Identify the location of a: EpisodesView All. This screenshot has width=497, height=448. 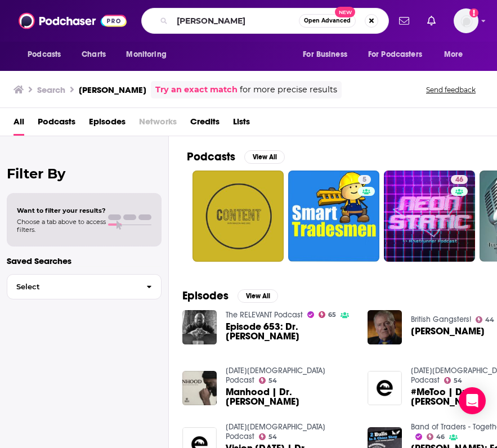
(231, 295).